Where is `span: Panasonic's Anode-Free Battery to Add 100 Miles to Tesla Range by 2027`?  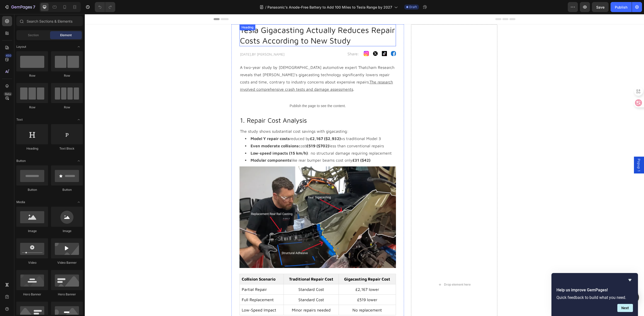 span: Panasonic's Anode-Free Battery to Add 100 Miles to Tesla Range by 2027 is located at coordinates (330, 7).